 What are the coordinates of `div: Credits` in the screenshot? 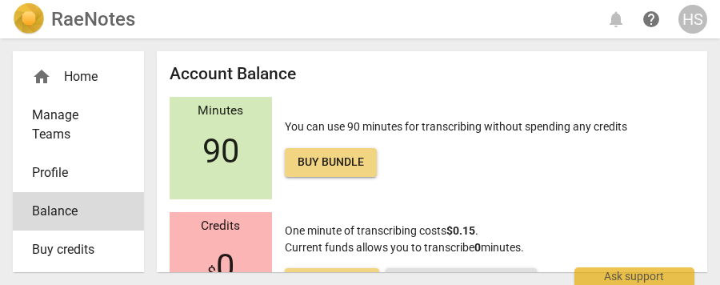 It's located at (221, 227).